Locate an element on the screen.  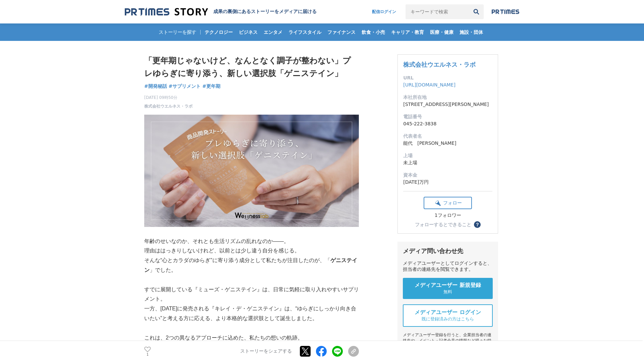
span: 無料 is located at coordinates (448, 292).